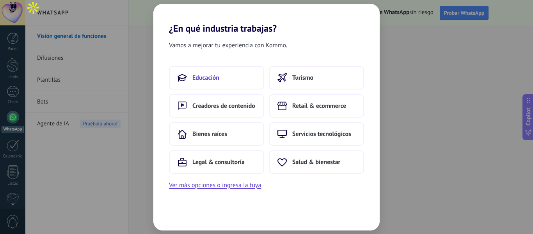  I want to click on button: Educación, so click(217, 78).